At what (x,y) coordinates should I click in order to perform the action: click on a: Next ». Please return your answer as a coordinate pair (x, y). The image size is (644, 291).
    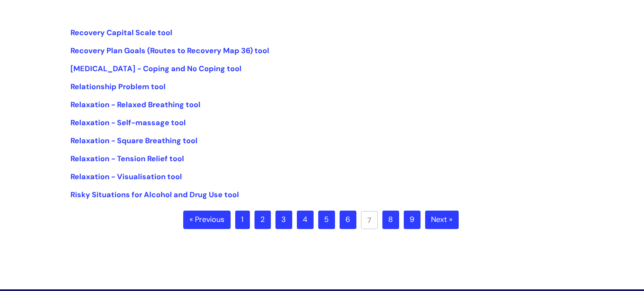
    Looking at the image, I should click on (442, 220).